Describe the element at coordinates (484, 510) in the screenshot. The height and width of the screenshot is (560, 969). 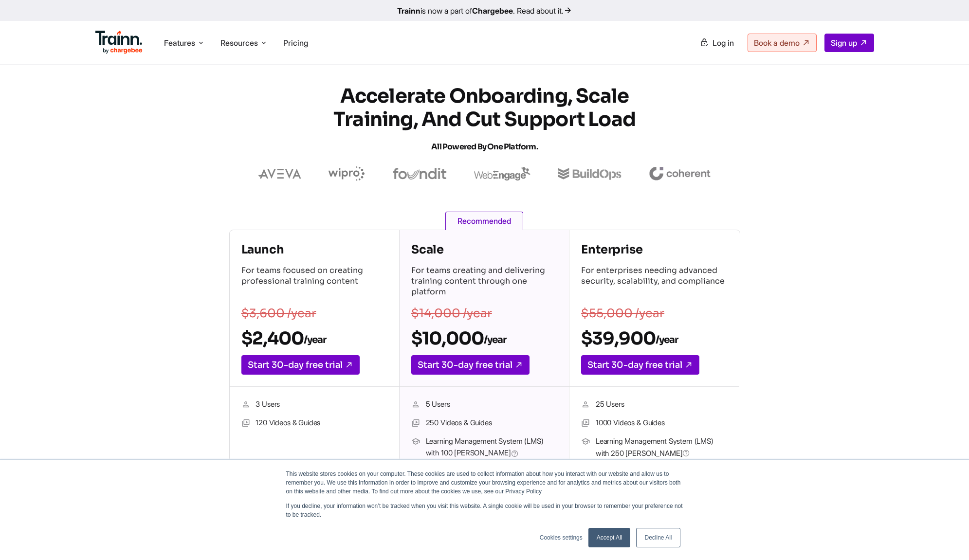
I see `p: If you decline, your information won’t be tracked when you visit this website. A single cookie wi...` at that location.